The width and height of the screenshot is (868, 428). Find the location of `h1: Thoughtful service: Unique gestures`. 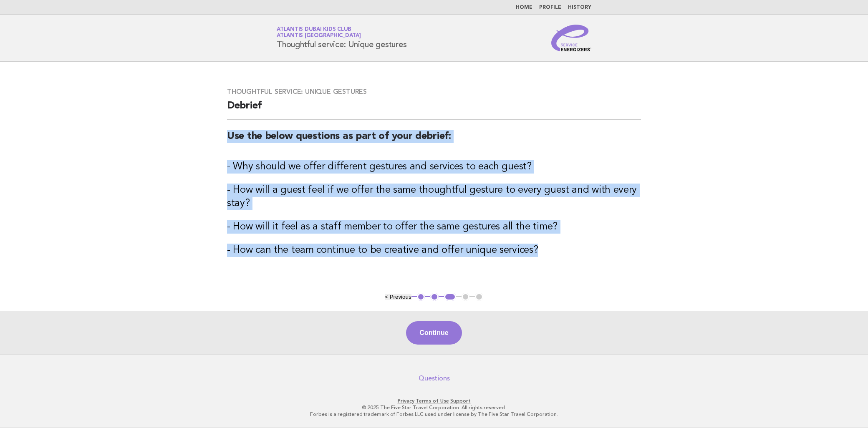

h1: Thoughtful service: Unique gestures is located at coordinates (341, 38).